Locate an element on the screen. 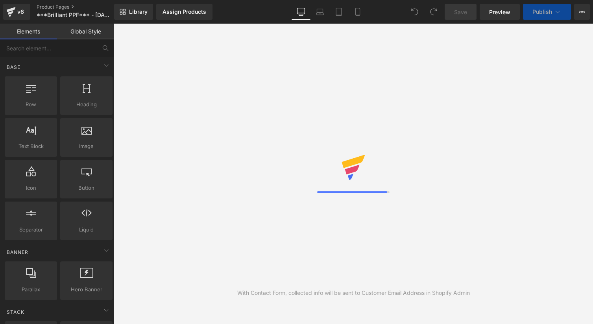 The image size is (593, 324). a: Product Pages is located at coordinates (81, 7).